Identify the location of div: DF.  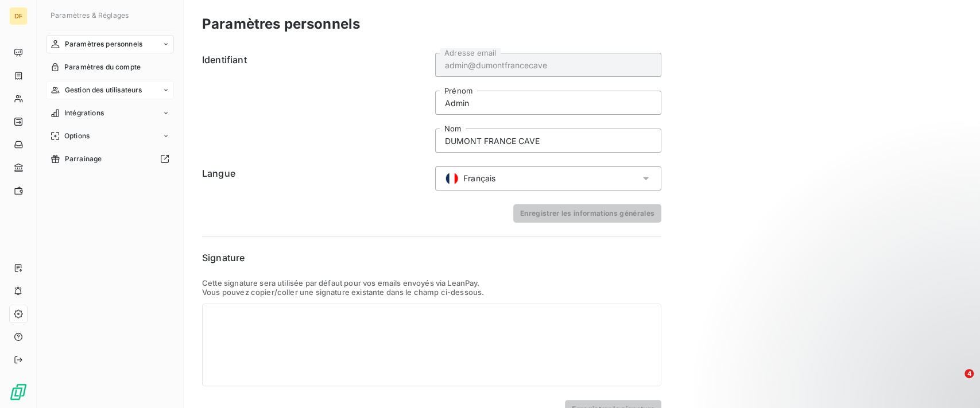
(19, 16).